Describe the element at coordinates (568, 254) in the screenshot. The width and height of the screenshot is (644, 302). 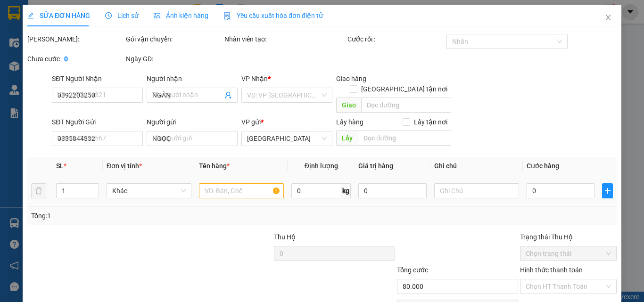
I see `span: Chọn trạng thái` at that location.